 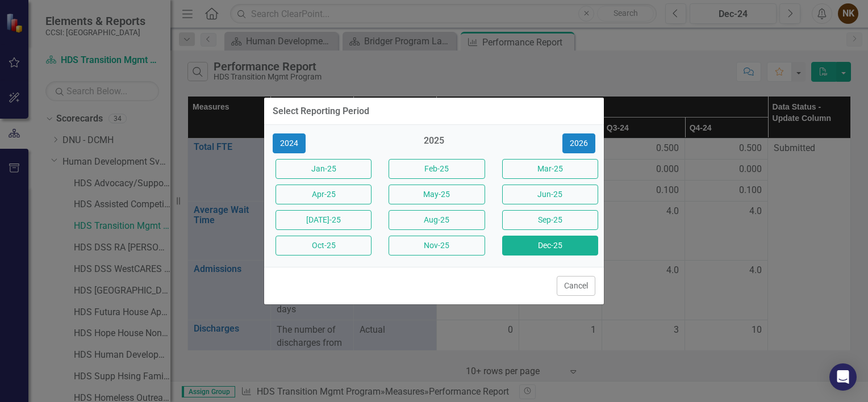 What do you see at coordinates (437, 195) in the screenshot?
I see `button: May-25` at bounding box center [437, 195].